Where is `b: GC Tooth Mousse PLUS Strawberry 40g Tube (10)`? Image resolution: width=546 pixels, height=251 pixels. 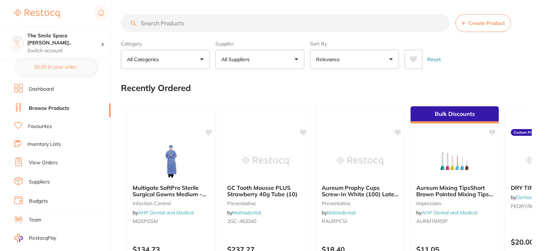
b: GC Tooth Mousse PLUS Strawberry 40g Tube (10) is located at coordinates (266, 191).